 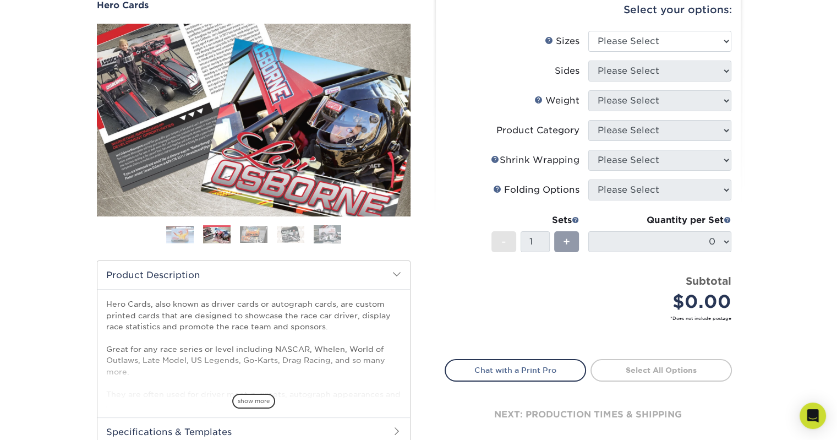 What do you see at coordinates (291, 234) in the screenshot?
I see `img: Hero Cards 04` at bounding box center [291, 234].